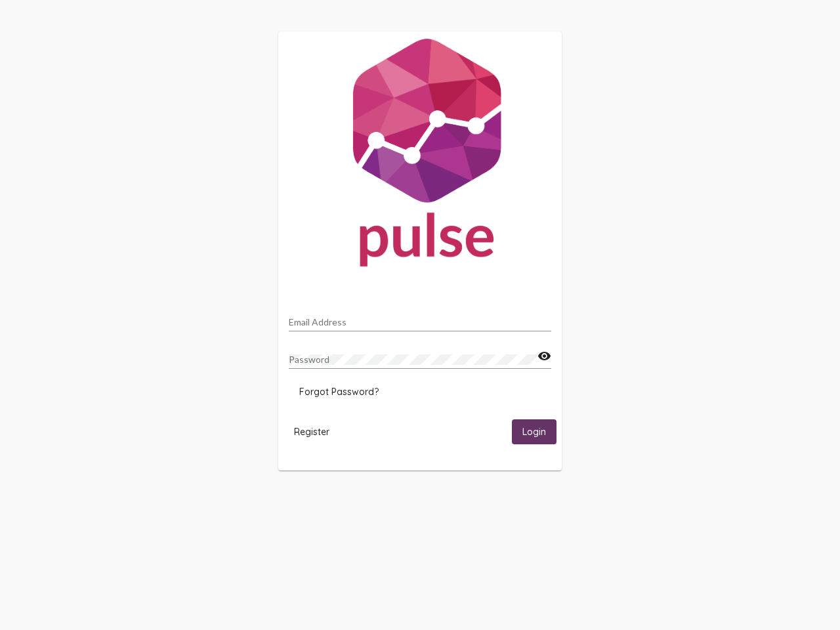  I want to click on button: Login, so click(534, 431).